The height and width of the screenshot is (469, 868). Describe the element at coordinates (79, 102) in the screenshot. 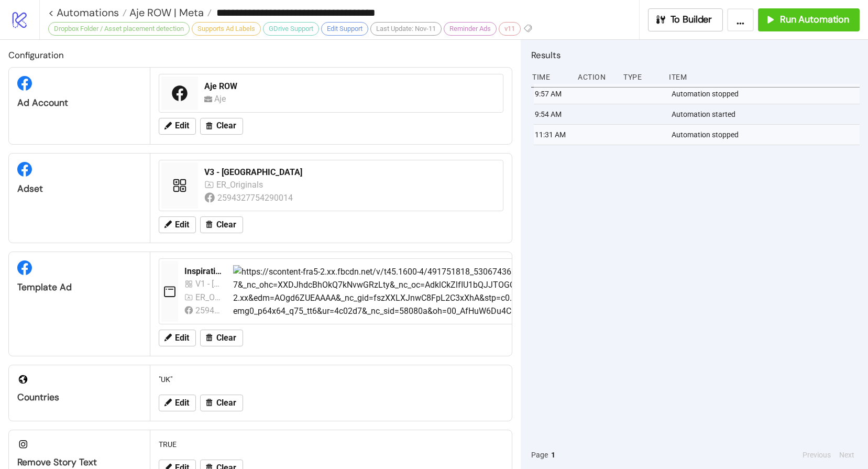

I see `div: Ad Account` at that location.